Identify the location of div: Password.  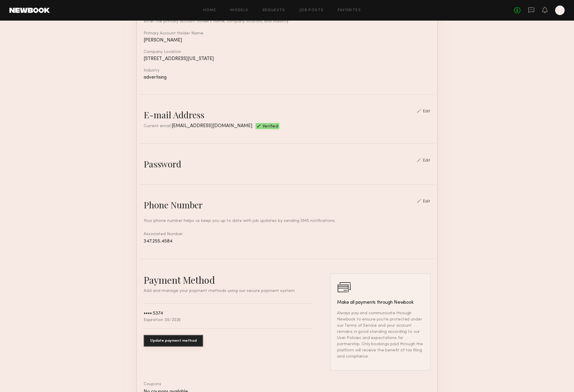
(163, 164).